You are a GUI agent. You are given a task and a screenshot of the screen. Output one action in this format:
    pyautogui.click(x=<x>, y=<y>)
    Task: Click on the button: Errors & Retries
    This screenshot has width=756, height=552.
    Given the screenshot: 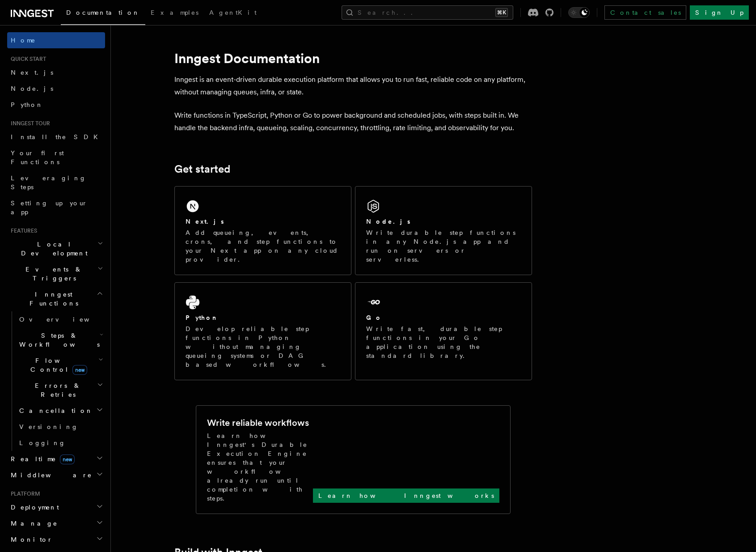 What is the action you would take?
    pyautogui.click(x=60, y=390)
    